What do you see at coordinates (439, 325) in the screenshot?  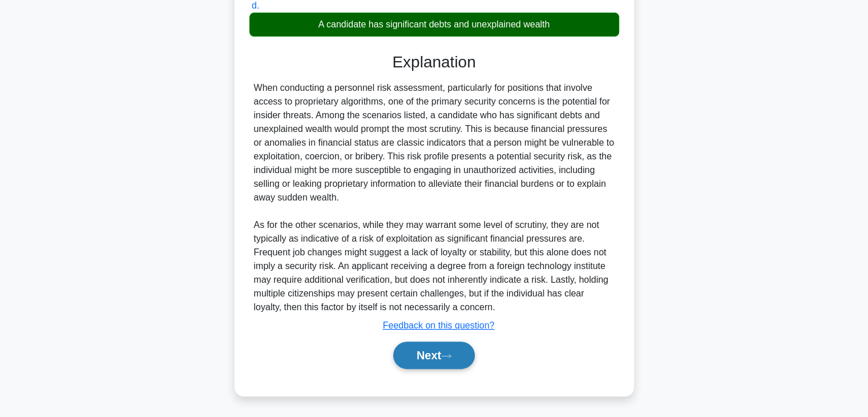 I see `a: Feedback on this question?` at bounding box center [439, 325].